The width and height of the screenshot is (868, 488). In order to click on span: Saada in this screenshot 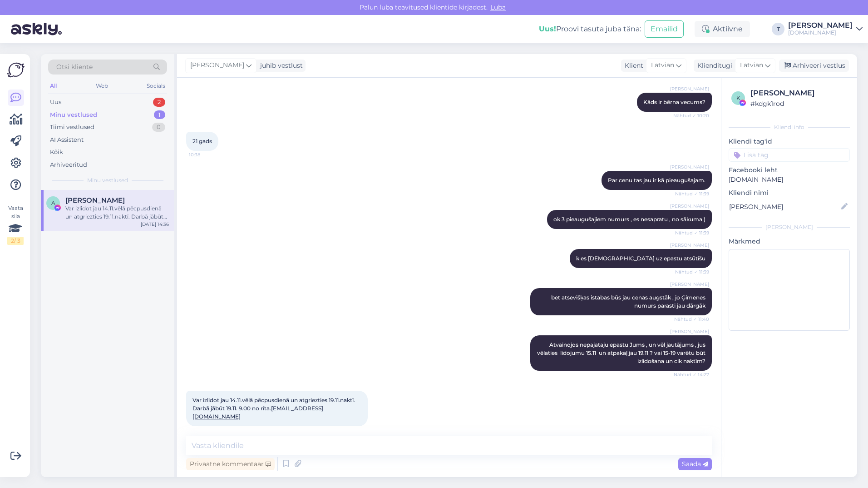, I will do `click(695, 464)`.